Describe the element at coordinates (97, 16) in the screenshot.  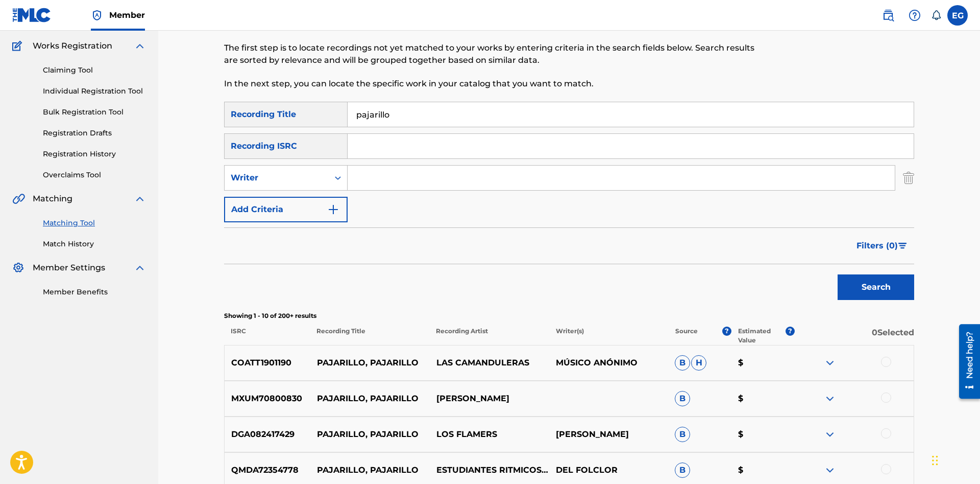
I see `img: Top Rightsholder` at that location.